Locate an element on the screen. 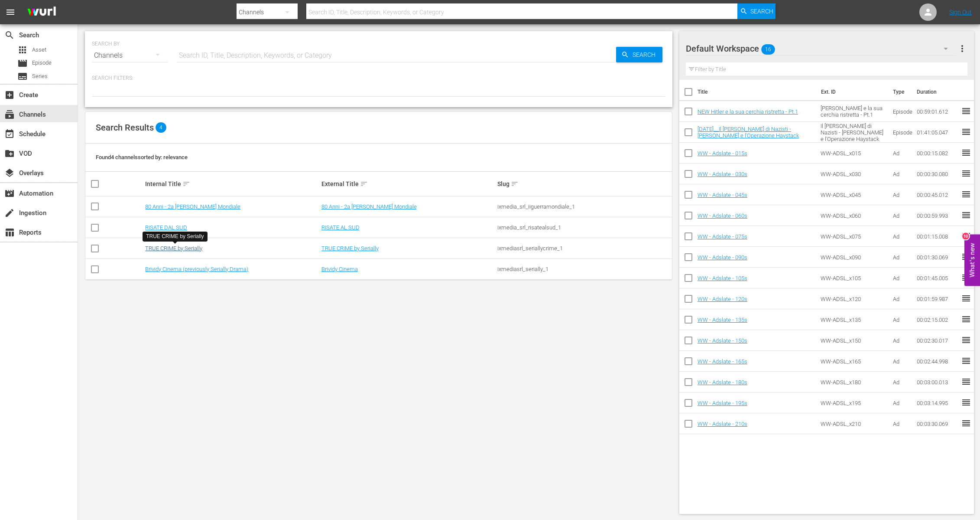  td: 01:41:05.047 is located at coordinates (937, 133).